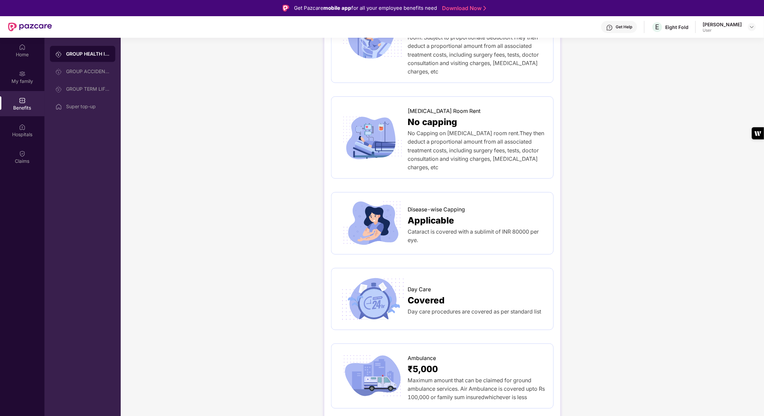 The width and height of the screenshot is (764, 416). Describe the element at coordinates (752, 27) in the screenshot. I see `img: svg+xml;base64,PHN2ZyBpZD0iRHJvcGRvd24tMzJ4MzIiIHhtbG5zPSJodHRwOi8vd3d3LnczLm9yZy8yMDAwL3N2ZyIgd2...` at that location.